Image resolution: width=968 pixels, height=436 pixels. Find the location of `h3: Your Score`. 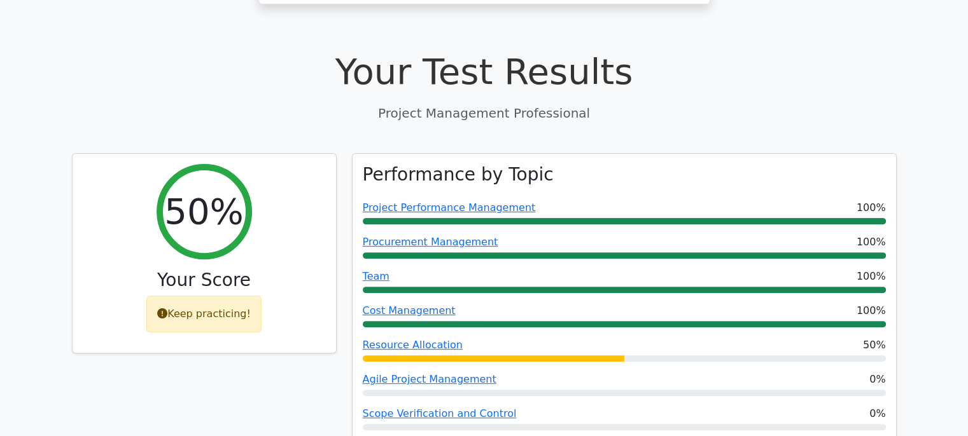

h3: Your Score is located at coordinates (204, 281).